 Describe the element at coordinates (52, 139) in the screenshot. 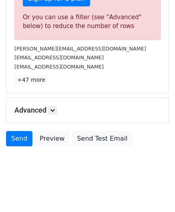

I see `a: Preview` at that location.